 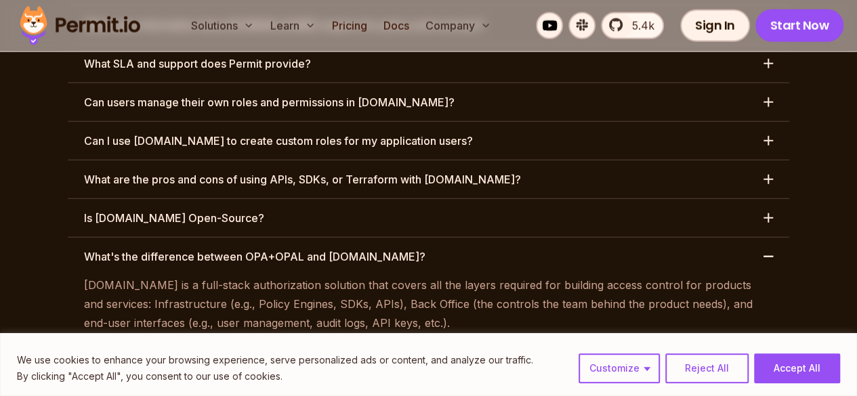 I want to click on p: We use cookies to enhance your browsing experience, serve personalized ads or content, and analyz..., so click(x=275, y=360).